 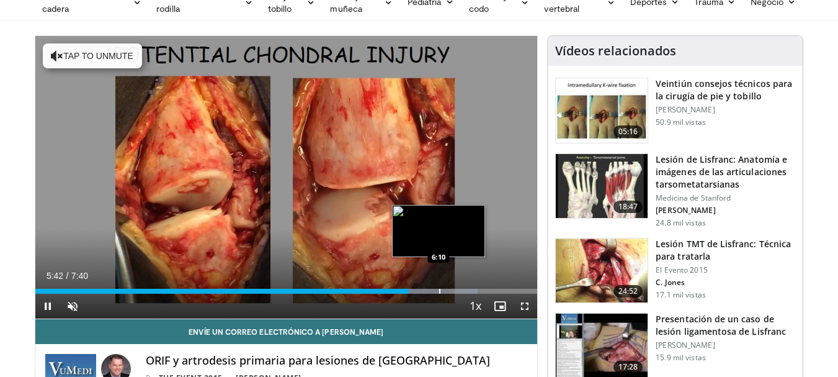 What do you see at coordinates (675, 191) in the screenshot?
I see `a: 18:47 Lesión de Lisfranc: Anatomía e imágenes de las articulaciones tarsometatarsianas Medicina d...` at bounding box center [675, 191].